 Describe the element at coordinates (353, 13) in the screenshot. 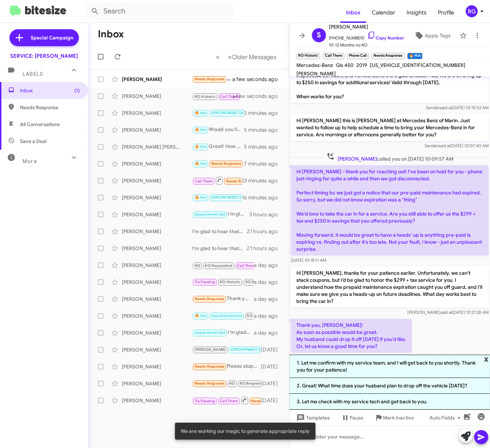

I see `span: Inbox` at that location.